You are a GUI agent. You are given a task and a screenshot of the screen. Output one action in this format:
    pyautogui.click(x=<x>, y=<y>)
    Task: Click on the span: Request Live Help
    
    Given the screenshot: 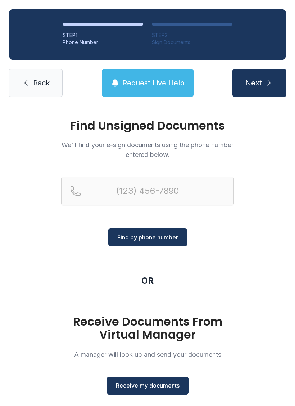 What is the action you would take?
    pyautogui.click(x=153, y=83)
    